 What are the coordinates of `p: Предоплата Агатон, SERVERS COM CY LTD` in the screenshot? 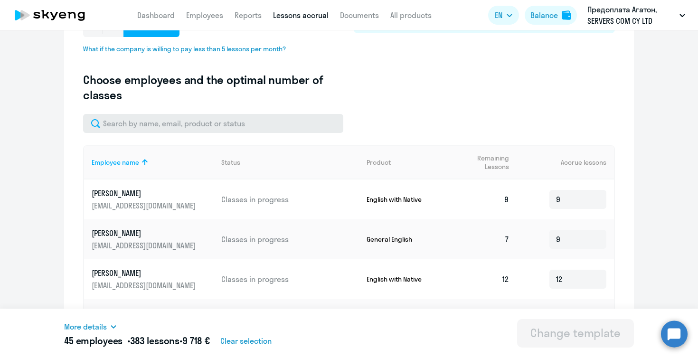 It's located at (631, 15).